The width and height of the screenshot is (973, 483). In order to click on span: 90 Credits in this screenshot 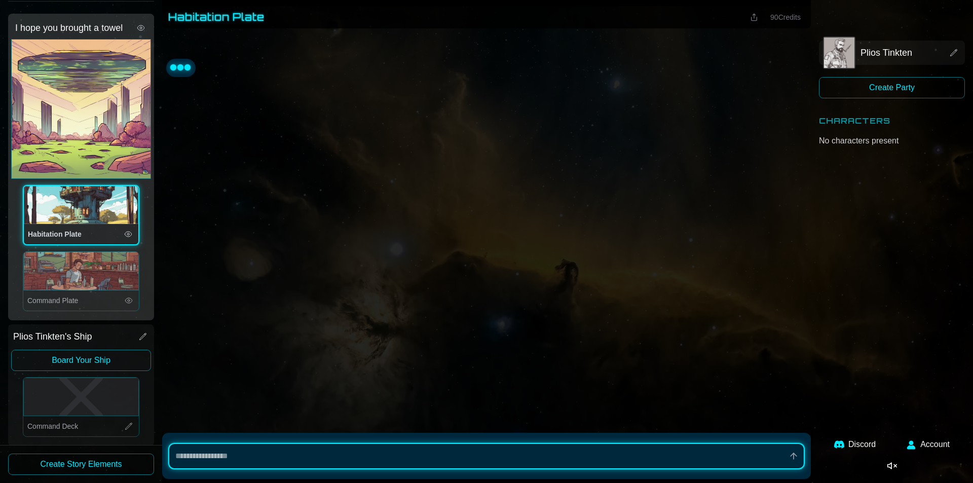, I will do `click(786, 17)`.